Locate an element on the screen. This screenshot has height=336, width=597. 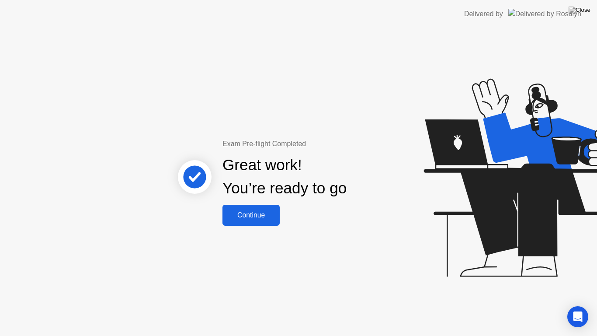
div: Open Intercom Messenger is located at coordinates (578, 316).